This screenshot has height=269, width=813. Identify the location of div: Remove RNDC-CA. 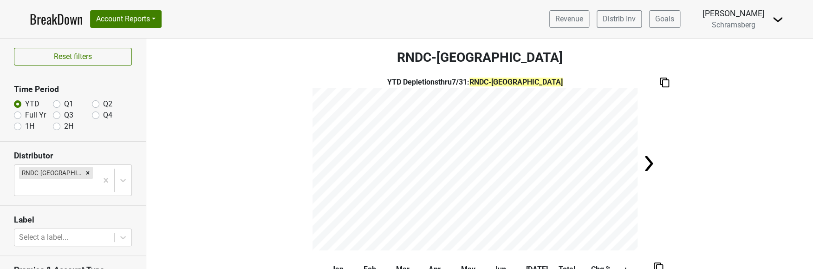
(88, 173).